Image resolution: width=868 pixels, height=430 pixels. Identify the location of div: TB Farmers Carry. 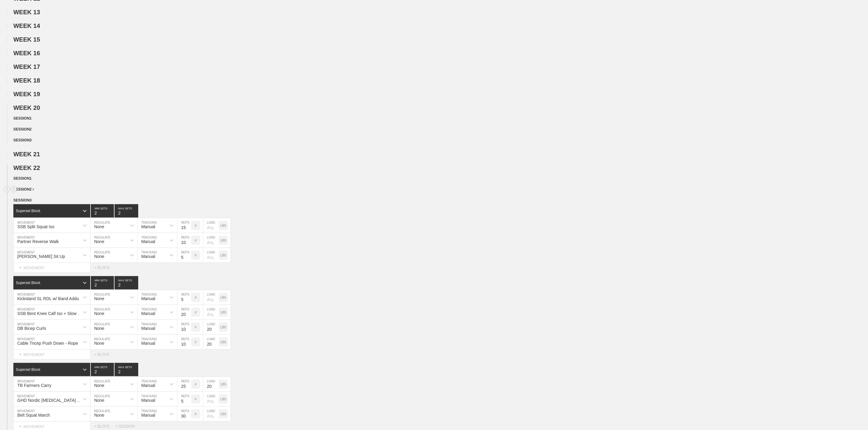
(34, 385).